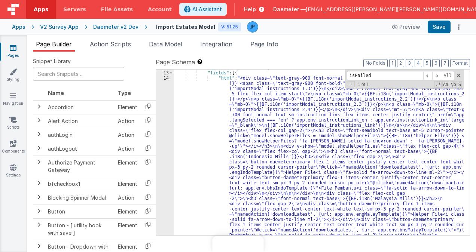 The width and height of the screenshot is (476, 252). I want to click on button: Preview, so click(406, 27).